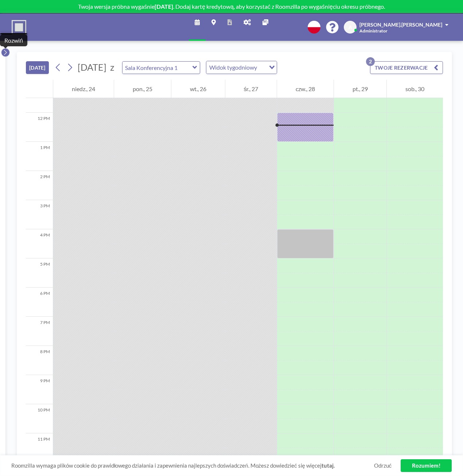  Describe the element at coordinates (233, 68) in the screenshot. I see `span: Widok tygodniowy` at that location.